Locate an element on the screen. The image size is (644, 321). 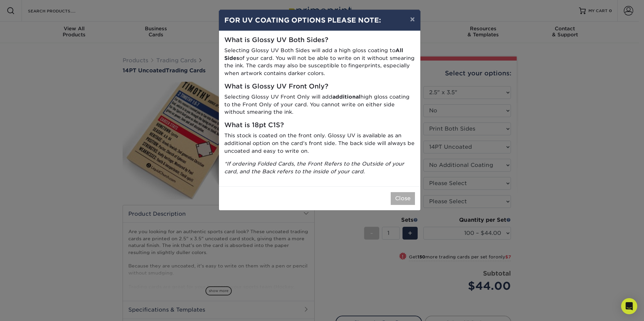
p: This stock is coated on the front only. Glossy UV is available as an additional option on the car... is located at coordinates (320, 143).